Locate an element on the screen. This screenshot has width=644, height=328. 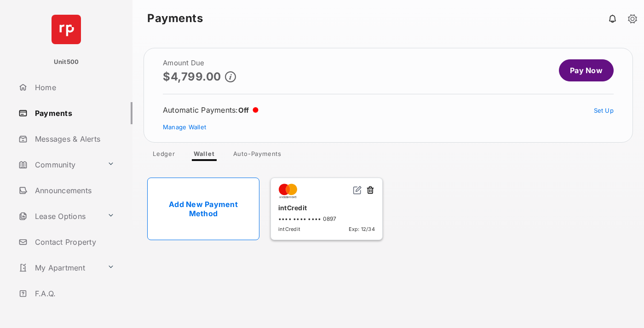
a: F.A.Q. is located at coordinates (74, 294).